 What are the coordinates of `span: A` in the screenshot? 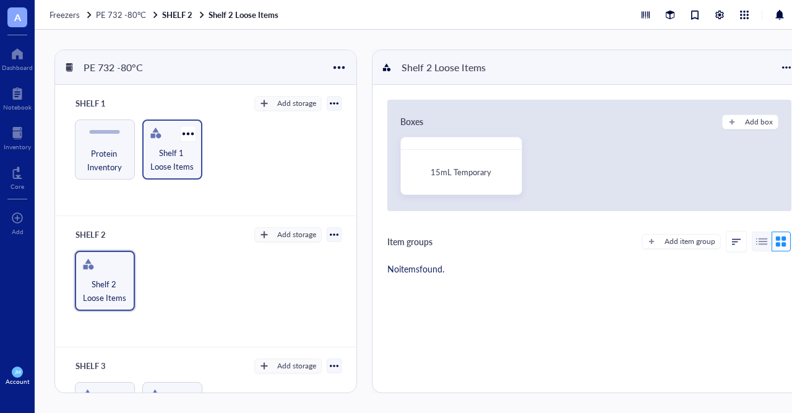 It's located at (17, 17).